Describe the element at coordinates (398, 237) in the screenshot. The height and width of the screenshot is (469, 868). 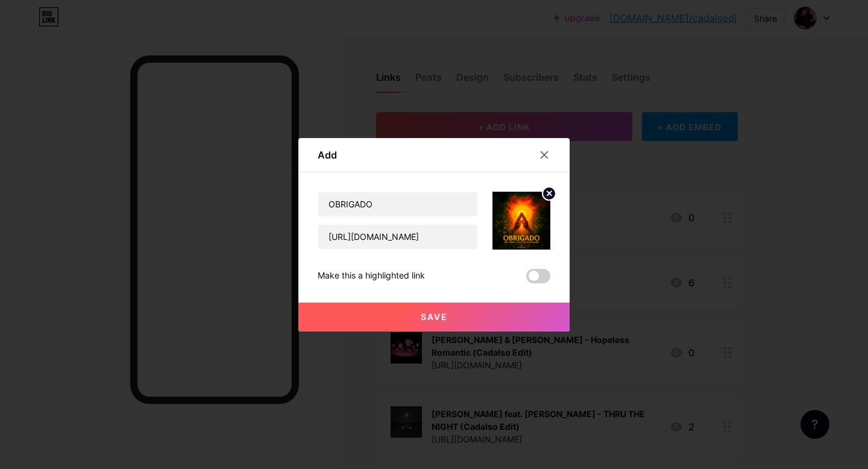
I see `input: URL` at that location.